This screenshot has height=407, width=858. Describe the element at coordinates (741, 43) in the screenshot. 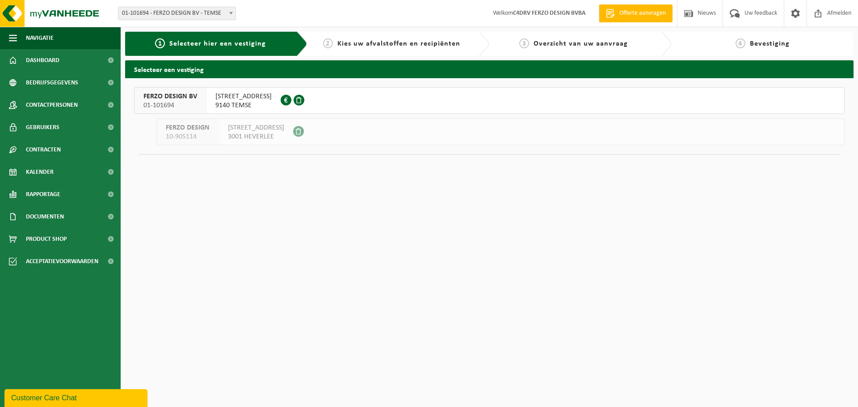

I see `span: 4` at that location.